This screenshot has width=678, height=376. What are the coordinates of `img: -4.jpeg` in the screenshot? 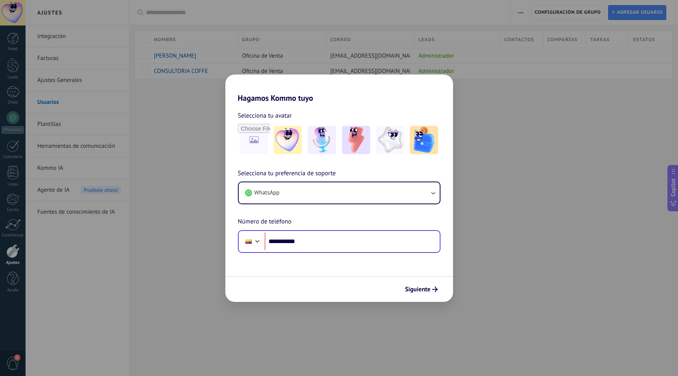 It's located at (390, 140).